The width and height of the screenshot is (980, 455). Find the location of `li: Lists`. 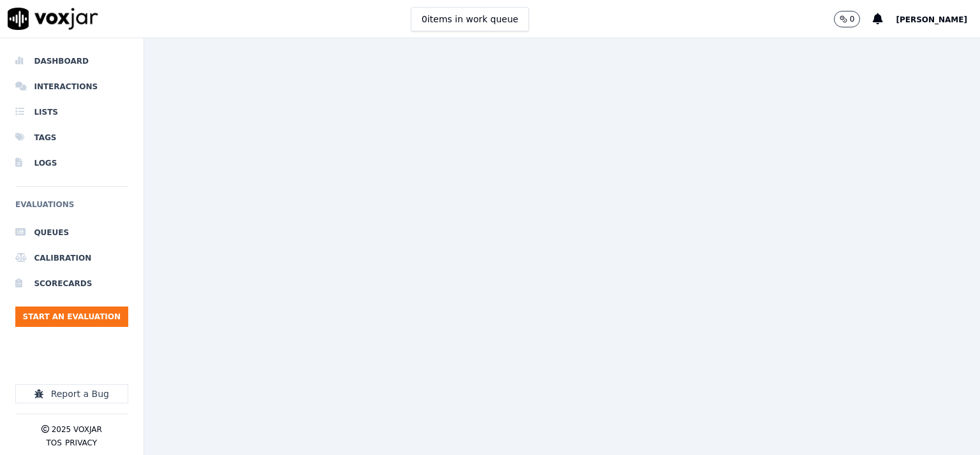

li: Lists is located at coordinates (72, 112).